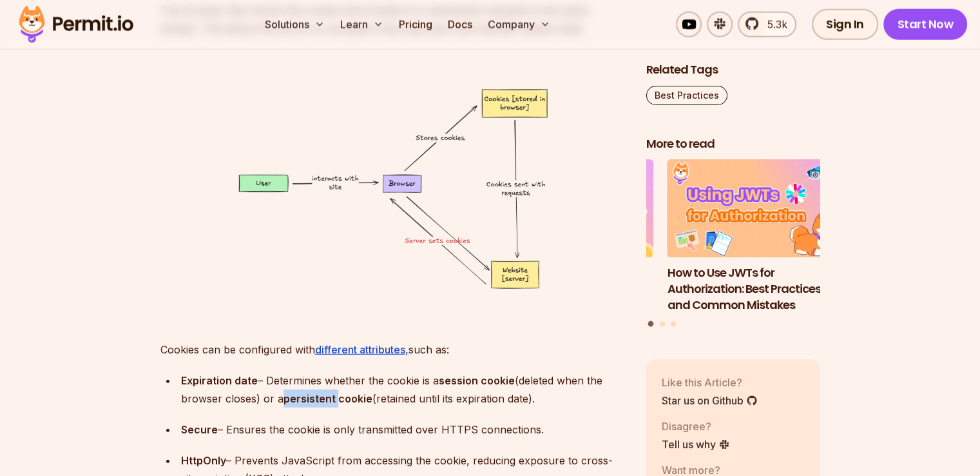 This screenshot has width=980, height=476. Describe the element at coordinates (76, 25) in the screenshot. I see `img: Permit logo` at that location.